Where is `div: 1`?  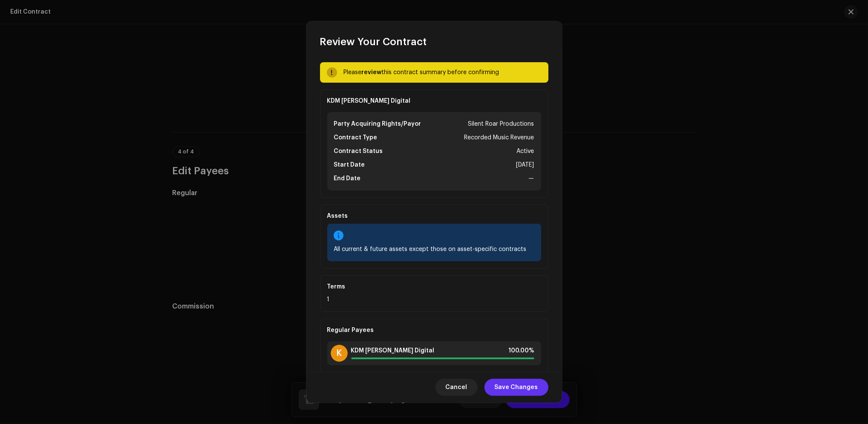 div: 1 is located at coordinates (434, 299).